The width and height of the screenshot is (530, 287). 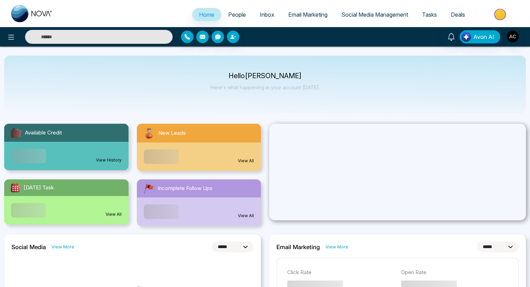 I want to click on img: User Avatar, so click(x=512, y=36).